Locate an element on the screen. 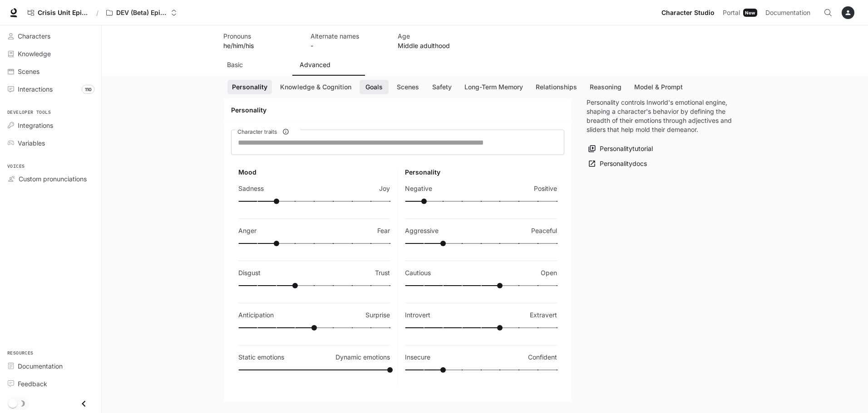  span: Integrations is located at coordinates (36, 125).